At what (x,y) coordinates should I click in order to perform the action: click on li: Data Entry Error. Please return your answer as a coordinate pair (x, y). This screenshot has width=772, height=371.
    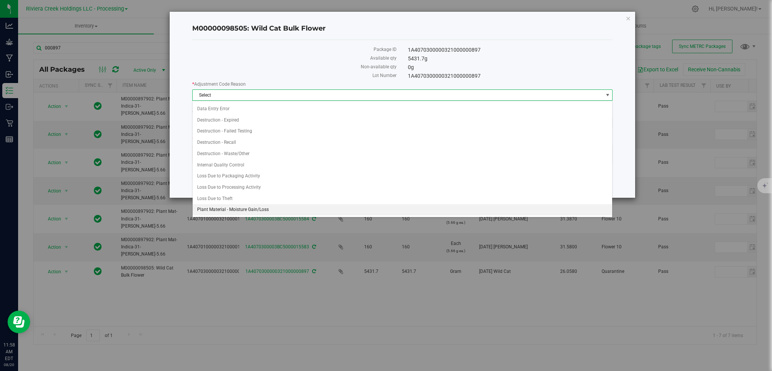
    Looking at the image, I should click on (403, 109).